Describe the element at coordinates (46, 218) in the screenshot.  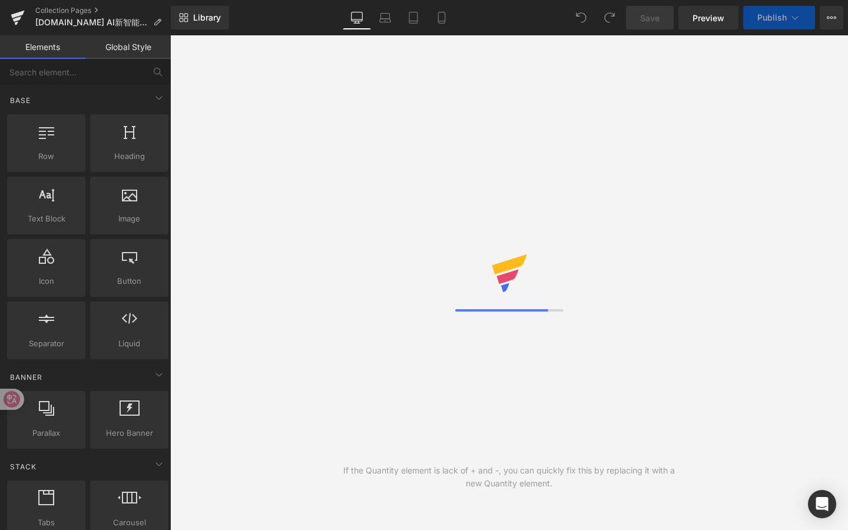
I see `span: Text Block` at that location.